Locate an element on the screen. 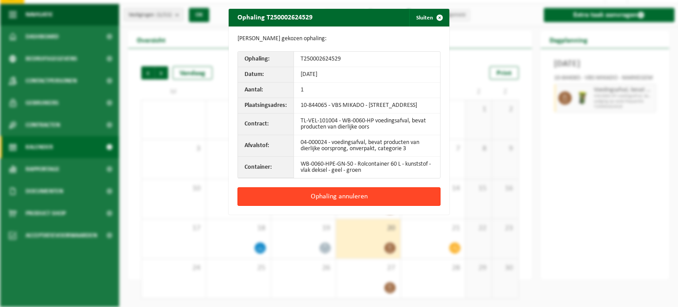 This screenshot has width=678, height=307. button: Sluiten is located at coordinates (428, 18).